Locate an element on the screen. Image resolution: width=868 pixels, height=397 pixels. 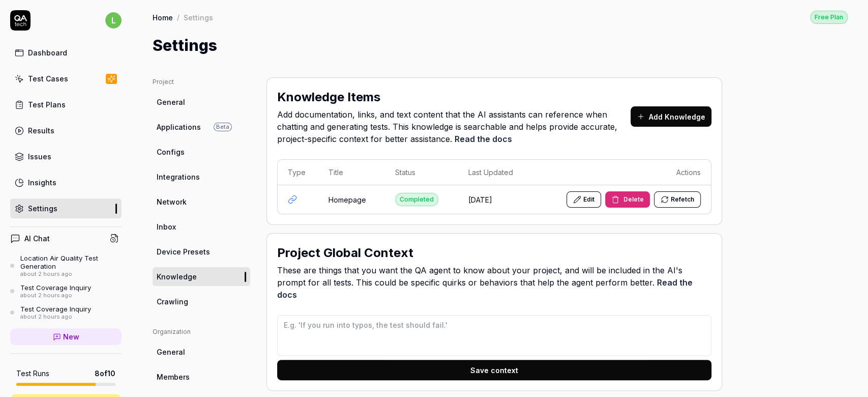
span: Knowledge is located at coordinates (177, 277).